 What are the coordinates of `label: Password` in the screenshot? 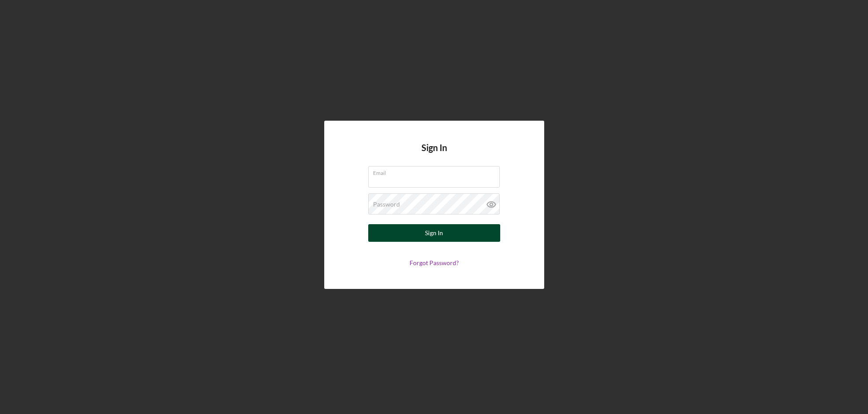 It's located at (386, 204).